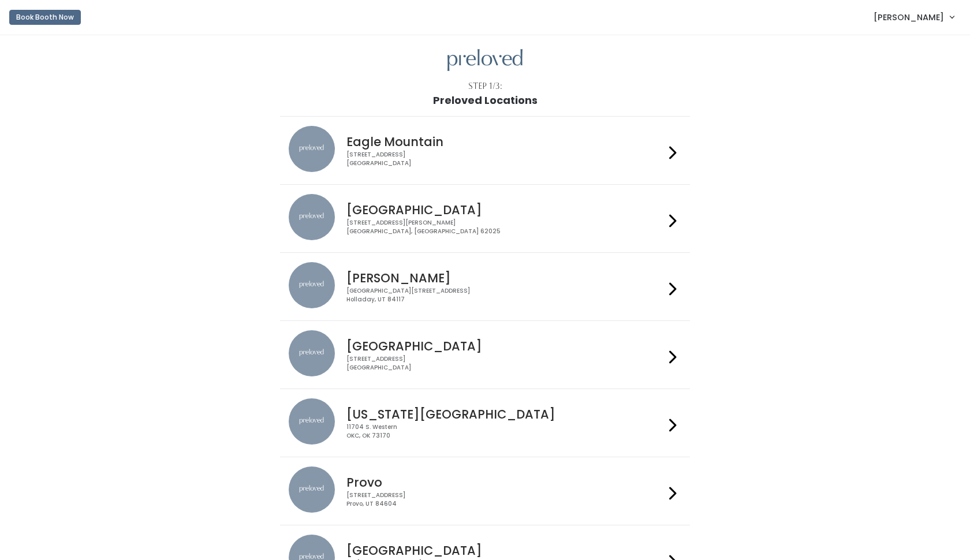  Describe the element at coordinates (506, 482) in the screenshot. I see `h4: Provo` at that location.